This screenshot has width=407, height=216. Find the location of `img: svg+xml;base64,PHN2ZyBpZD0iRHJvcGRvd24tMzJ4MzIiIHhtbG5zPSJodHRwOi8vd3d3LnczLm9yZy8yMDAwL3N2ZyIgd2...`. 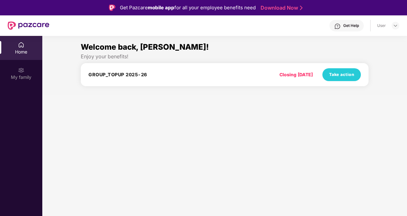

img: svg+xml;base64,PHN2ZyBpZD0iRHJvcGRvd24tMzJ4MzIiIHhtbG5zPSJodHRwOi8vd3d3LnczLm9yZy8yMDAwL3N2ZyIgd2... is located at coordinates (396, 26).